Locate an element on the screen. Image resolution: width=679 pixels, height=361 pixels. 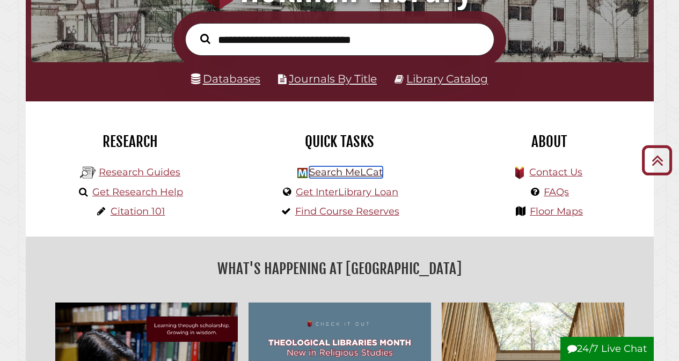
a: Back to Top is located at coordinates (657, 160).